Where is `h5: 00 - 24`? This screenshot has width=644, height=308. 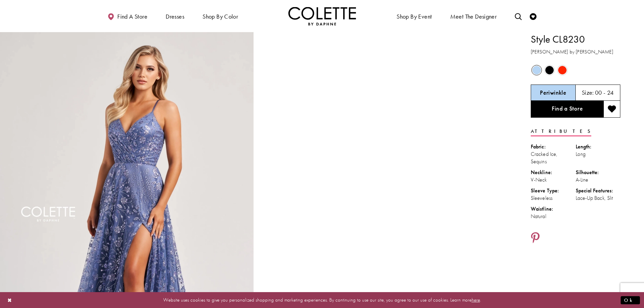
h5: 00 - 24 is located at coordinates (604, 93).